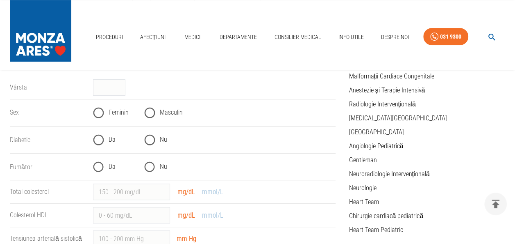  Describe the element at coordinates (376, 146) in the screenshot. I see `a: Angiologie Pediatrică` at that location.